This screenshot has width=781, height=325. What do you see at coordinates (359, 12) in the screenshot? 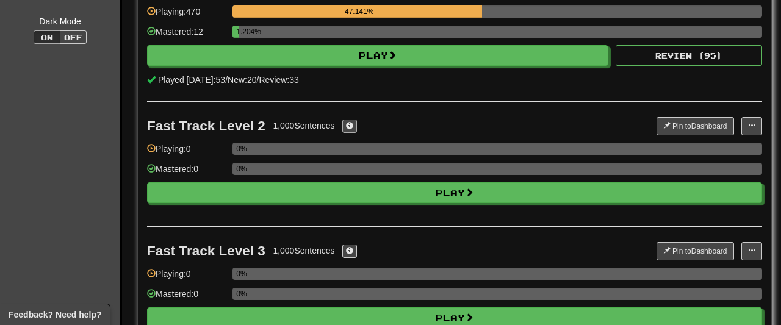
I see `div: 47.141%` at bounding box center [359, 12].